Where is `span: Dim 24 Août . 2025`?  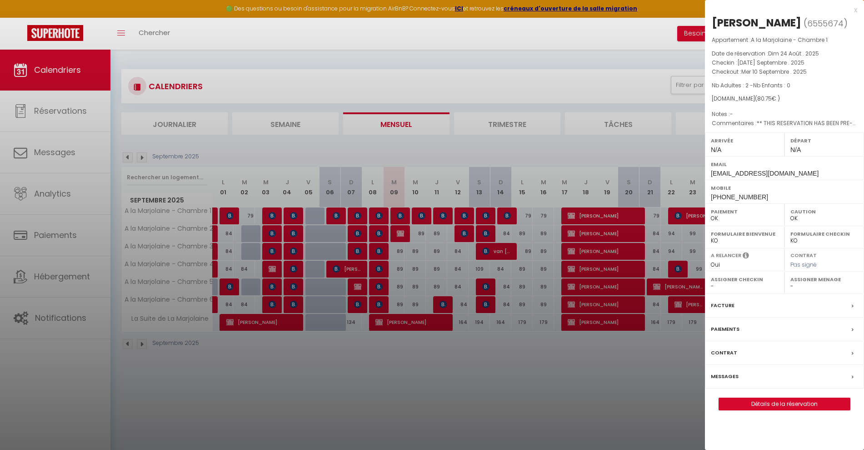 span: Dim 24 Août . 2025 is located at coordinates (794, 53).